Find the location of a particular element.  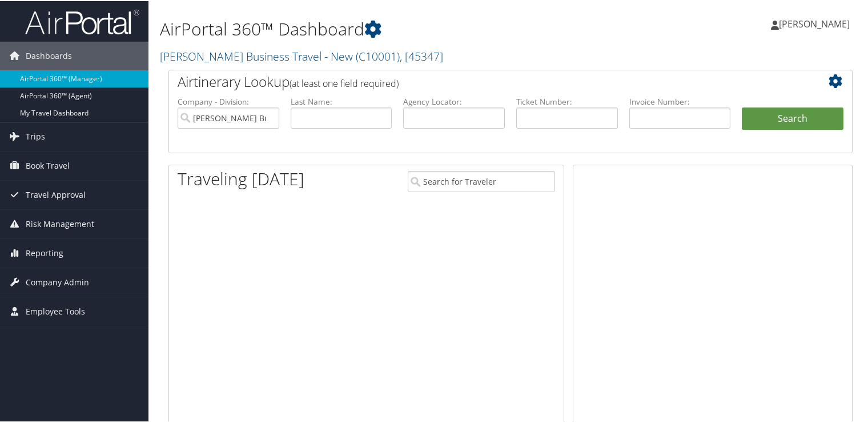

label: Agency Locator: is located at coordinates (454, 101).